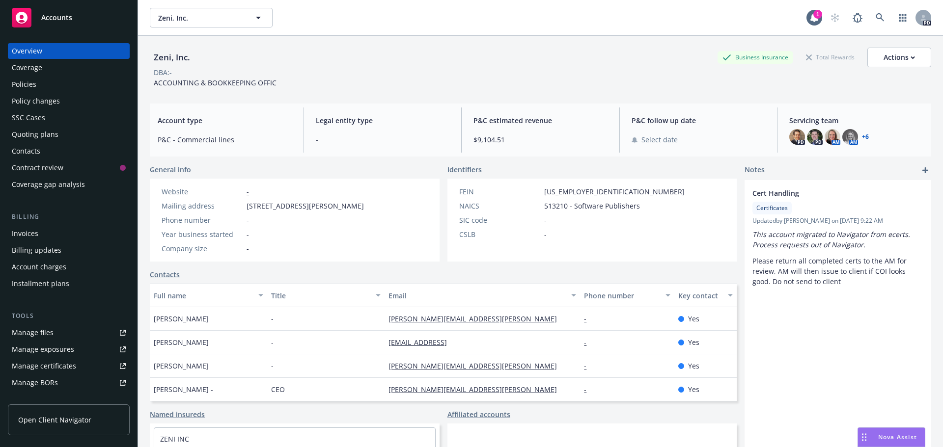 Image resolution: width=943 pixels, height=447 pixels. I want to click on a: Installment plans, so click(69, 284).